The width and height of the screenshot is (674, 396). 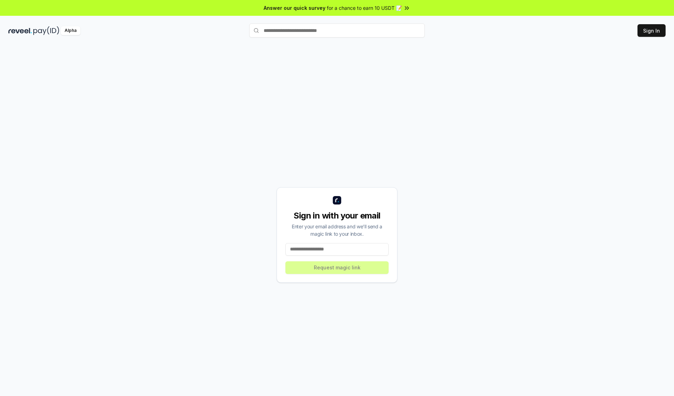 What do you see at coordinates (46, 31) in the screenshot?
I see `img: pay_id` at bounding box center [46, 31].